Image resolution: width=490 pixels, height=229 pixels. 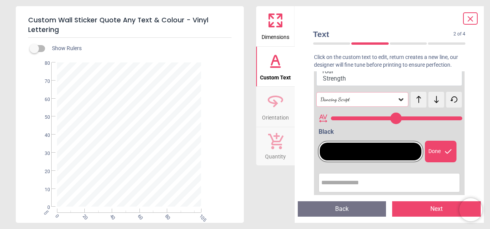 I want to click on button: Dimensions, so click(x=275, y=26).